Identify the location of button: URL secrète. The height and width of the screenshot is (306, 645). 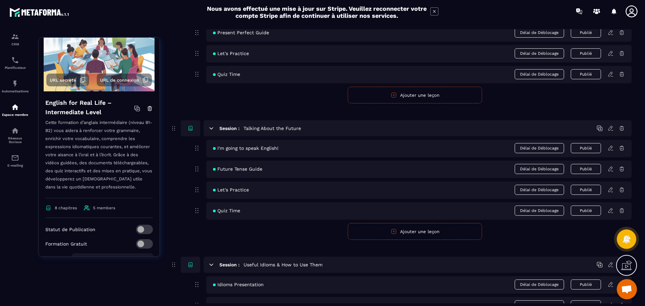
(67, 80).